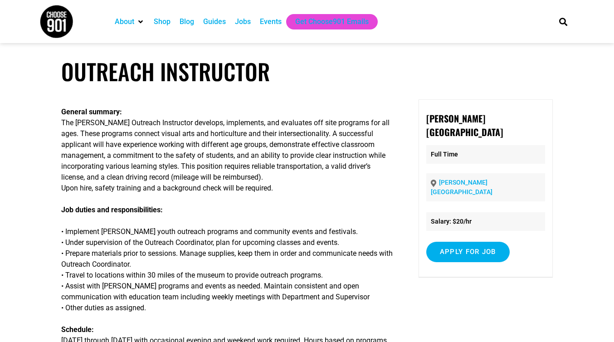 The image size is (614, 342). What do you see at coordinates (187, 22) in the screenshot?
I see `a: Blog` at bounding box center [187, 22].